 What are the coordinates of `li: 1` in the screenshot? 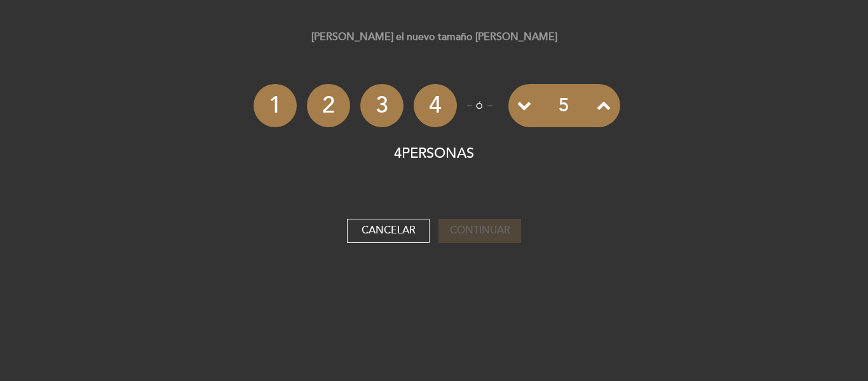 It's located at (275, 106).